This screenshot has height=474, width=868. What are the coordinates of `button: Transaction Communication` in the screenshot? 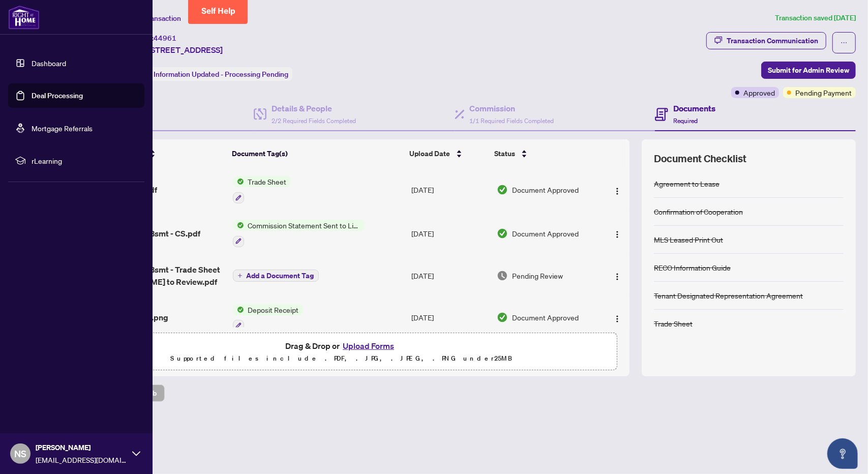 It's located at (766, 40).